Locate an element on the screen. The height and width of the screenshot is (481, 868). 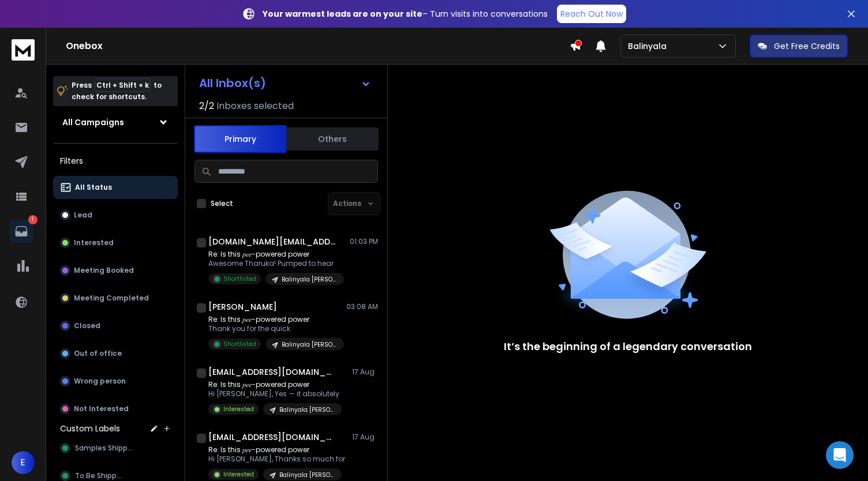
button: All Inbox(s) is located at coordinates (285, 83).